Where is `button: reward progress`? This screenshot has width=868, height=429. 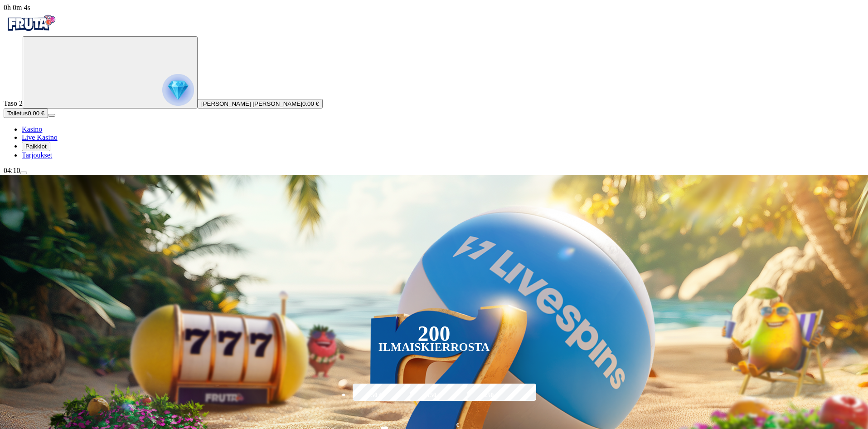 button: reward progress is located at coordinates (110, 72).